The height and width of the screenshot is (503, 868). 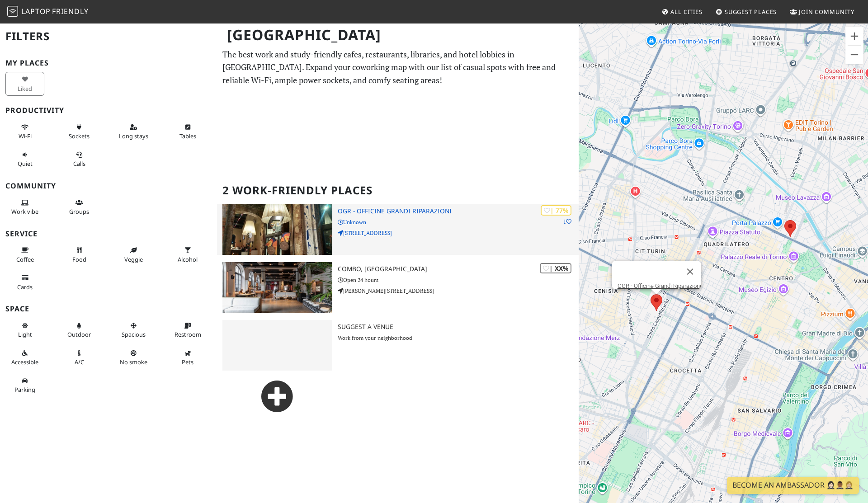 I want to click on button: Calls, so click(x=79, y=159).